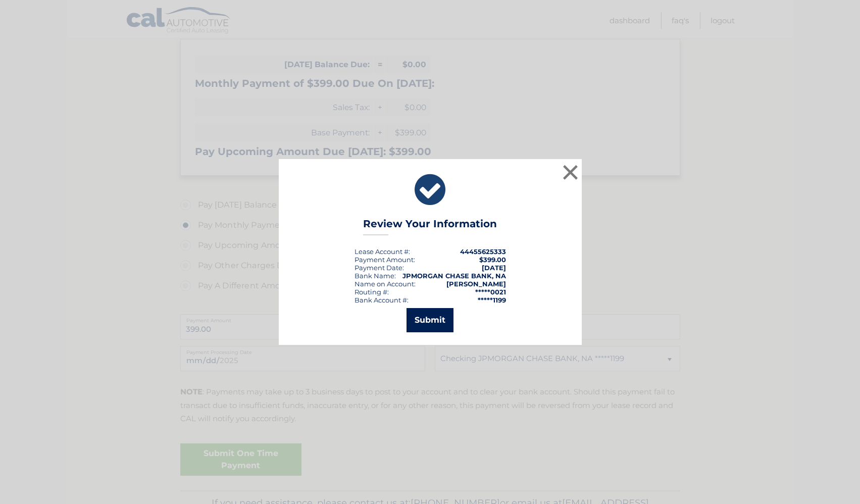 This screenshot has height=504, width=860. I want to click on div: Lease Account #:, so click(382, 252).